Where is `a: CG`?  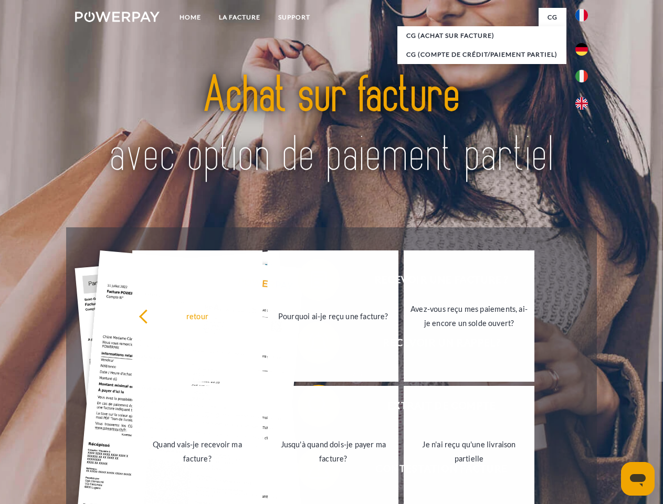 a: CG is located at coordinates (553, 17).